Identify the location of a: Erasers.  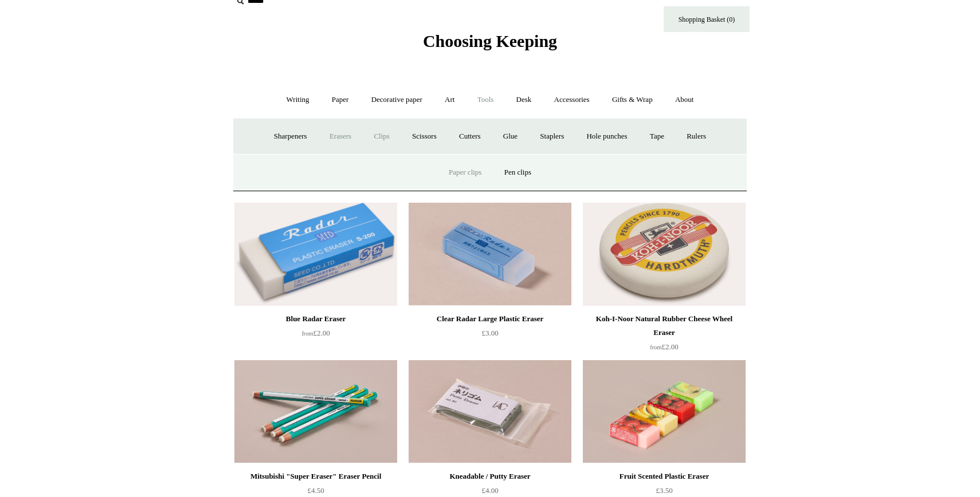
(340, 136).